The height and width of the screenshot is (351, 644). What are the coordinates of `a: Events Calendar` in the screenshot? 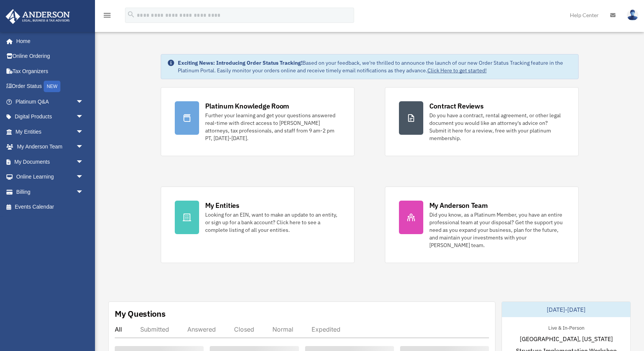 It's located at (50, 207).